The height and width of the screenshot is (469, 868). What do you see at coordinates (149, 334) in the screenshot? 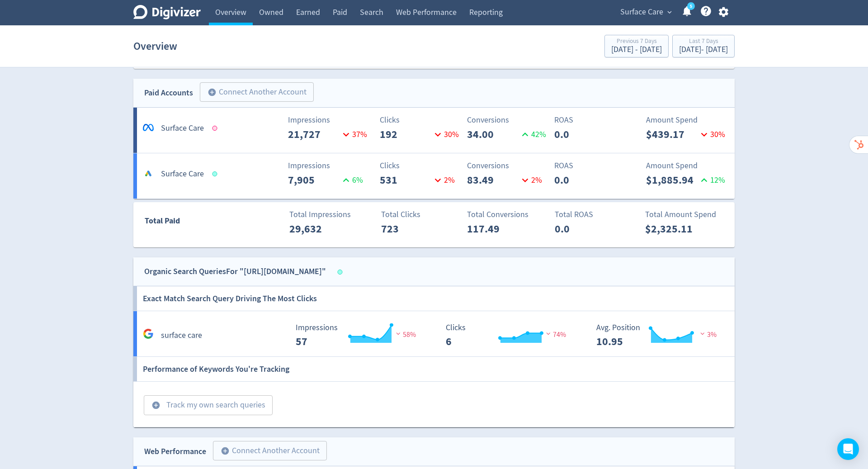
I see `svg: Google Analytics` at bounding box center [149, 334].